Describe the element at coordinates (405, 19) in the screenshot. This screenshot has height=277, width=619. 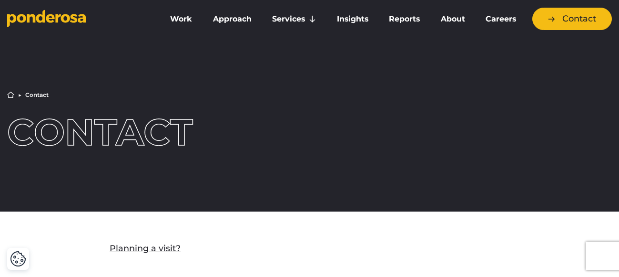
I see `a: Reports` at that location.